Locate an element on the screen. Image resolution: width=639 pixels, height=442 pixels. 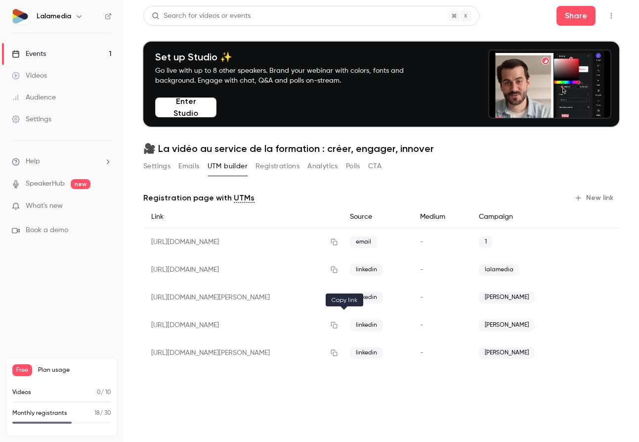
span: What's new is located at coordinates (44, 206).